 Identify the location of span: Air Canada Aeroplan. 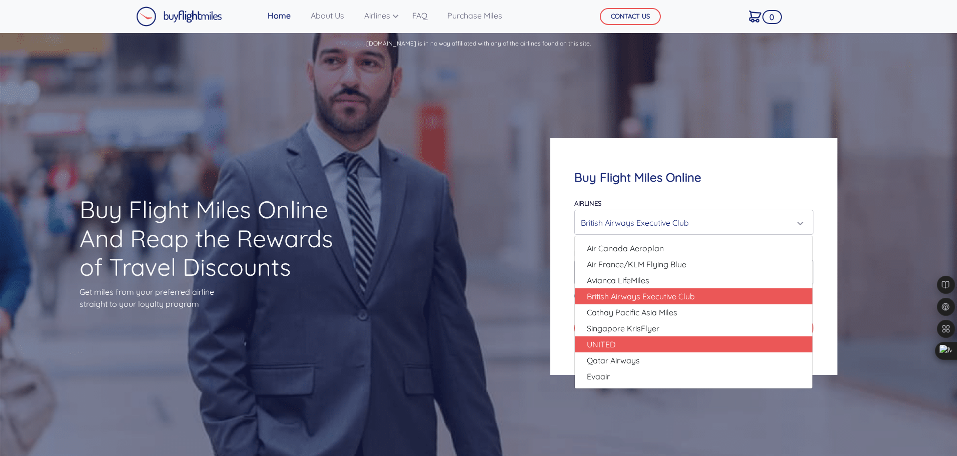
(626, 248).